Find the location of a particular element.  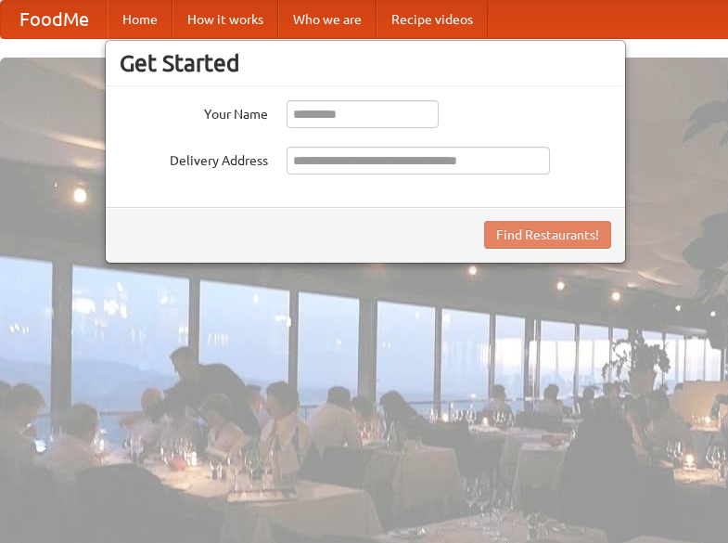

button: Find Restaurants! is located at coordinates (547, 235).